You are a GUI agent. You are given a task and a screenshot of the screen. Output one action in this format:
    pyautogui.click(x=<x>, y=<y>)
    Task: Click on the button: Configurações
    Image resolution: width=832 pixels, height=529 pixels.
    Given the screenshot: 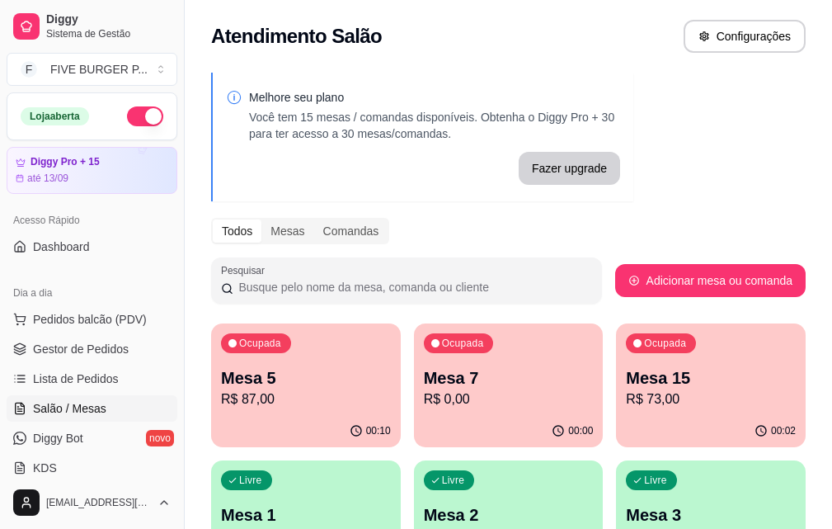 What is the action you would take?
    pyautogui.click(x=745, y=36)
    